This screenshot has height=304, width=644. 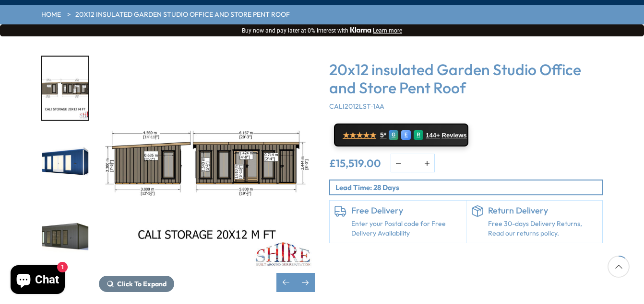 I want to click on div: 6 / 10, so click(x=65, y=163).